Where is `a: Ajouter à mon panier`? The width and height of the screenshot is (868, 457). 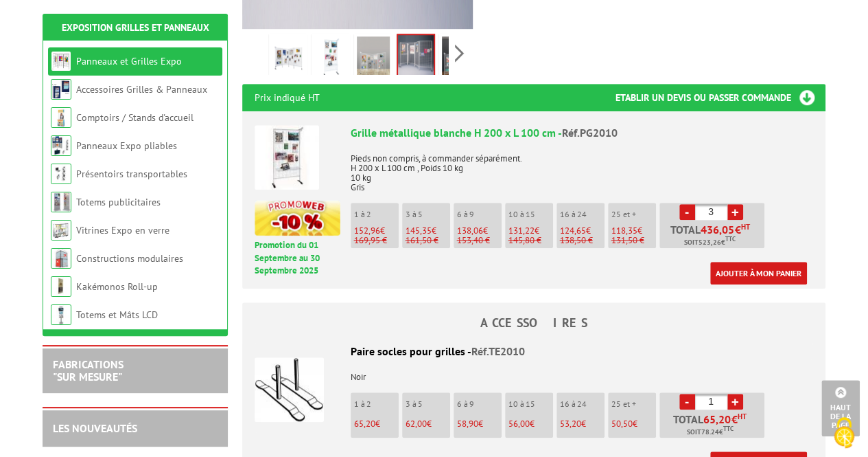
a: Ajouter à mon panier is located at coordinates (759, 273).